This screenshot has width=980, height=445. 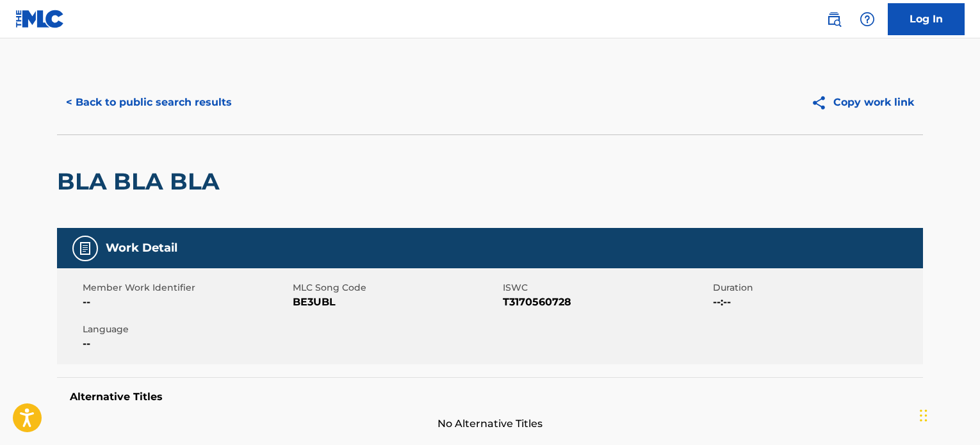 What do you see at coordinates (821, 103) in the screenshot?
I see `img: Copy work link` at bounding box center [821, 103].